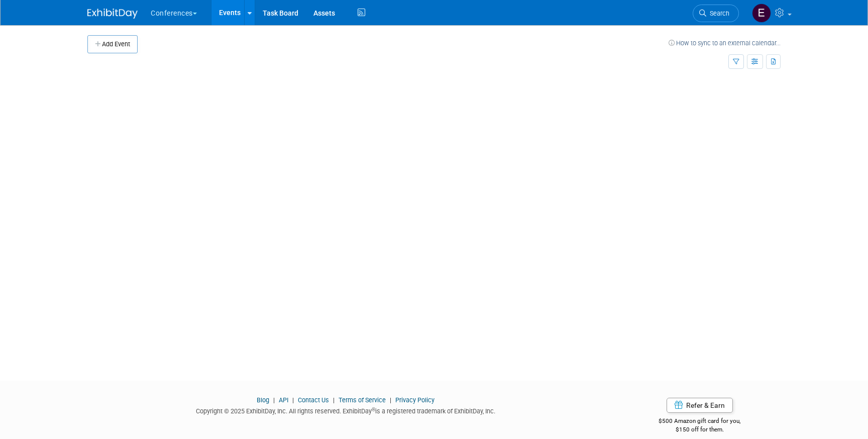  Describe the element at coordinates (700, 429) in the screenshot. I see `div: $150 off for them.` at that location.